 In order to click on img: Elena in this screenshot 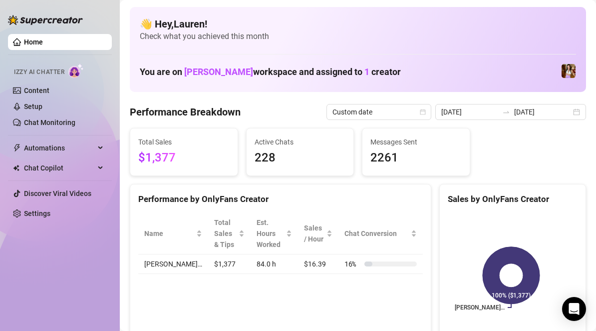, I will do `click(569, 71)`.